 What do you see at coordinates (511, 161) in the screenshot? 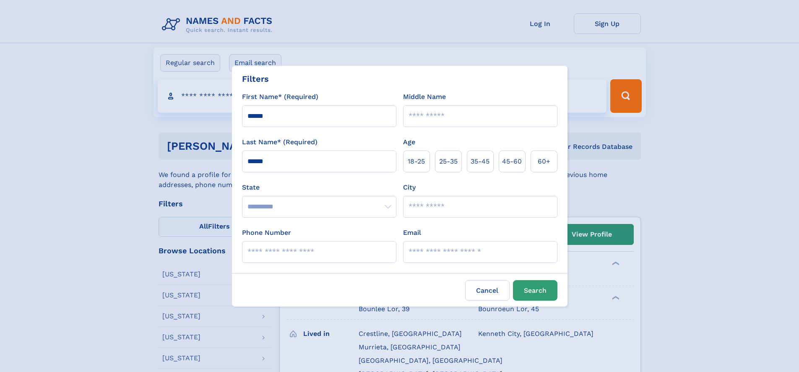
I see `span: 45‑60` at bounding box center [511, 161].